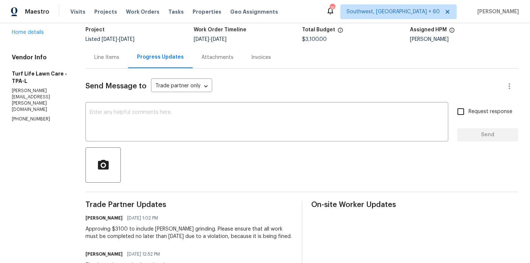 The image size is (530, 263). I want to click on h5: Total Budget, so click(319, 30).